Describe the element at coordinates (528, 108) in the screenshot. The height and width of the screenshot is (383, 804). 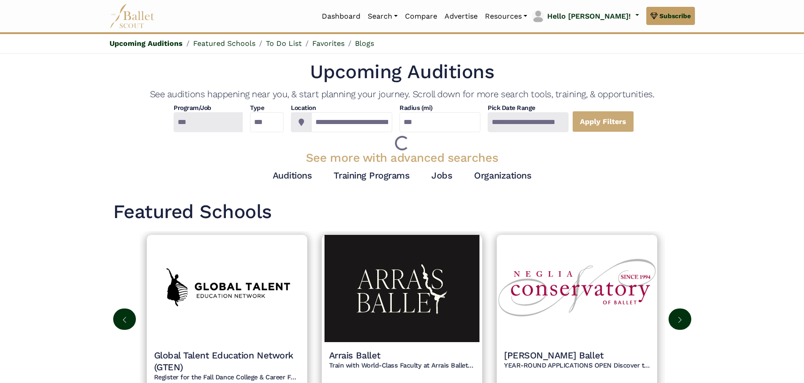
I see `h4: Pick Date Range` at that location.